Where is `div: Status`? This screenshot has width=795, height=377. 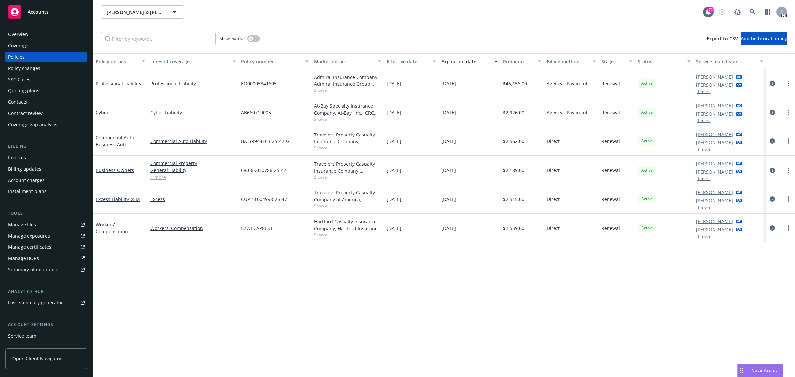 div: Status is located at coordinates (661, 61).